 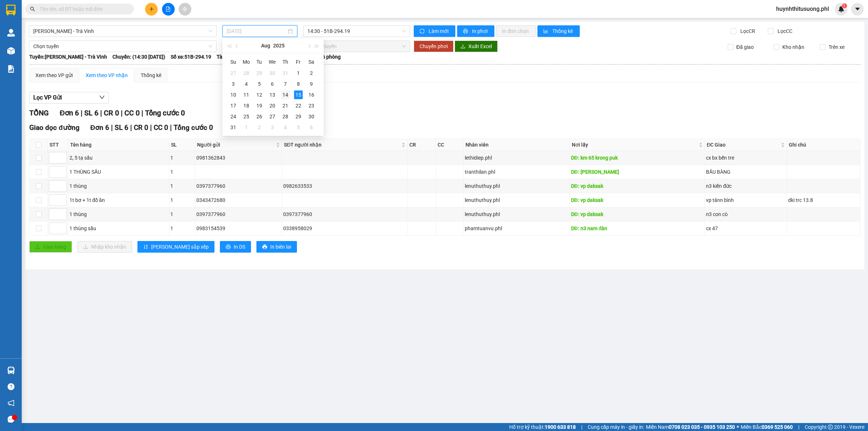 I want to click on th: CR, so click(x=421, y=145).